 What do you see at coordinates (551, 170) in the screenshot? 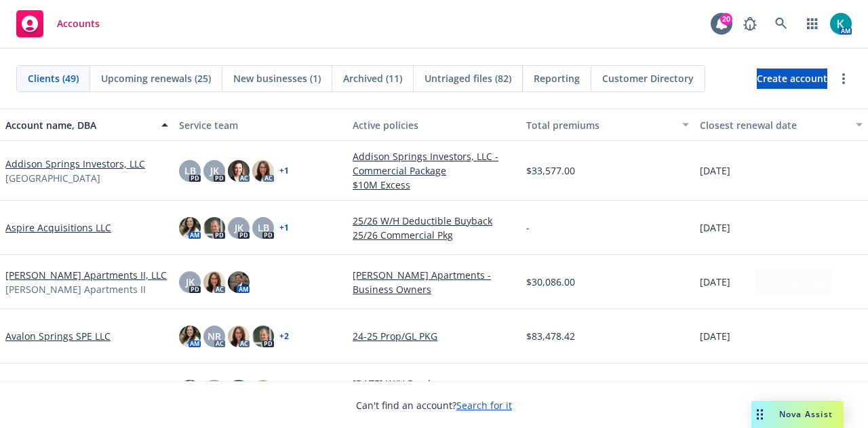
I see `span: $33,577.00` at bounding box center [551, 170].